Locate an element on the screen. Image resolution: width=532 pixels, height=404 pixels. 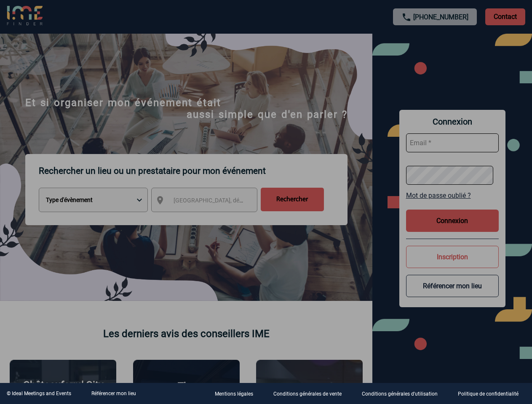
div: © Ideal Meetings and Events is located at coordinates (39, 394).